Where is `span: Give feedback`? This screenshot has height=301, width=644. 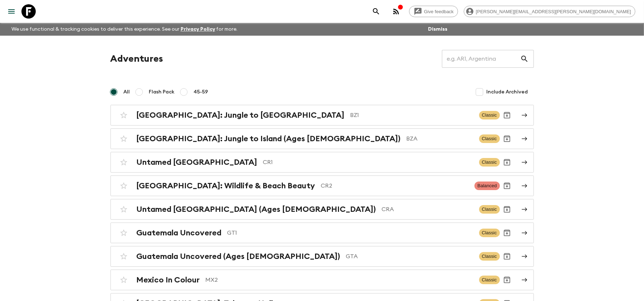 span: Give feedback is located at coordinates (438, 12).